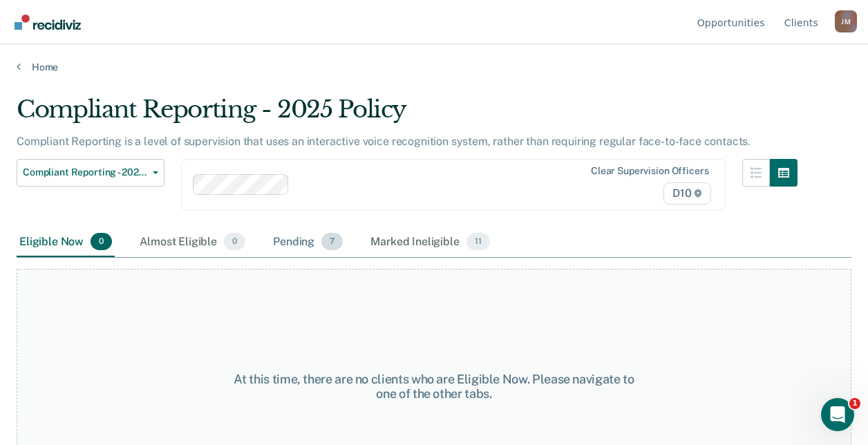 The image size is (868, 445). What do you see at coordinates (85, 172) in the screenshot?
I see `span: Compliant Reporting - 2025 Policy` at bounding box center [85, 172].